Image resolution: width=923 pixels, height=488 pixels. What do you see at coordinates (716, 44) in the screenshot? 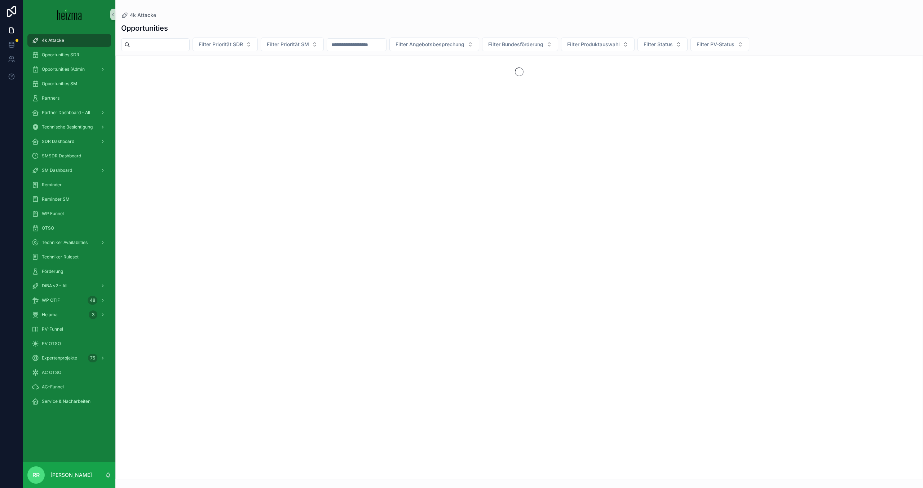
I see `span: Filter PV-Status` at bounding box center [716, 44].